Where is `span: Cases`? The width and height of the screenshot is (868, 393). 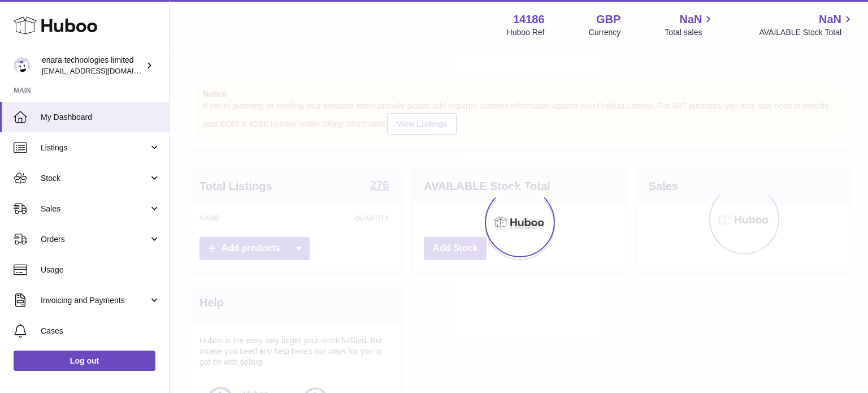 span: Cases is located at coordinates (101, 331).